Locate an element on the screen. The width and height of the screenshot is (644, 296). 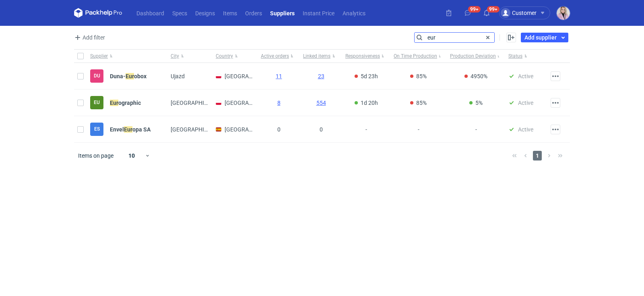
img: Klaudia Wiśniewska is located at coordinates (564, 13).